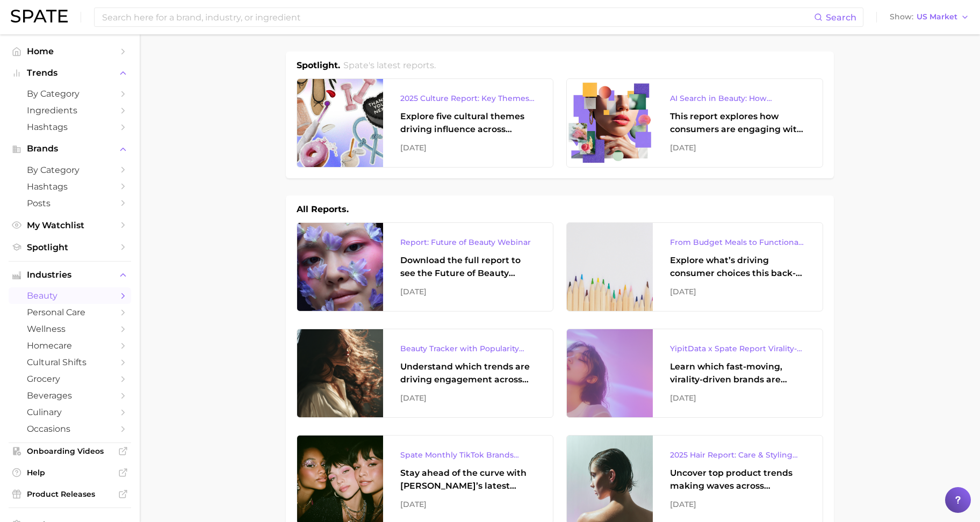 The width and height of the screenshot is (980, 522). What do you see at coordinates (70, 412) in the screenshot?
I see `span: culinary` at bounding box center [70, 412].